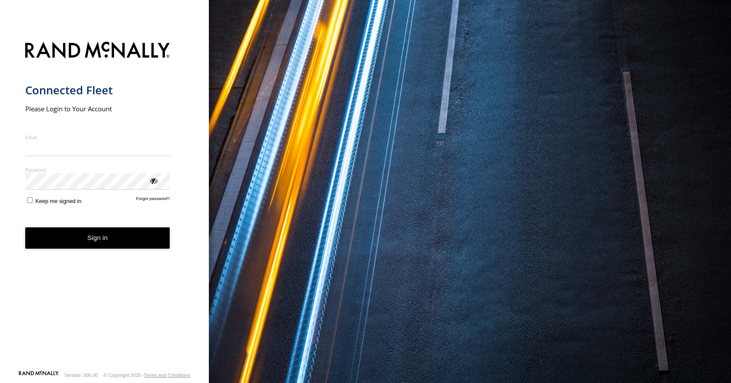 The image size is (731, 383). What do you see at coordinates (97, 238) in the screenshot?
I see `button: Sign in` at bounding box center [97, 238].